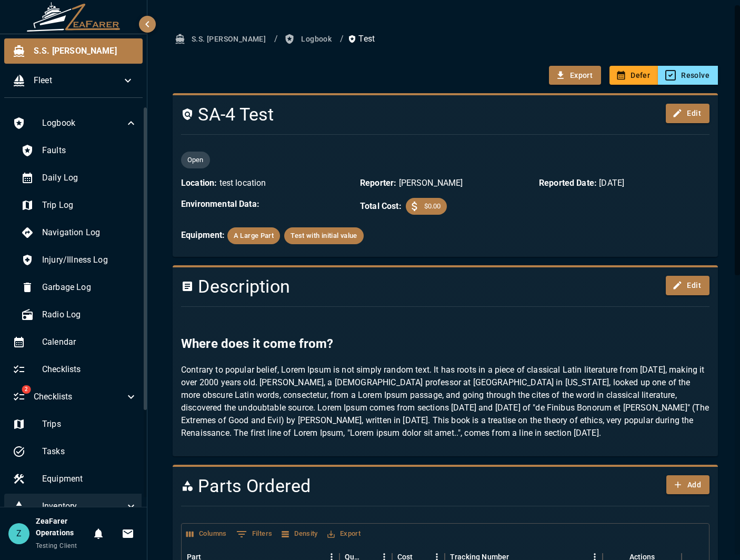  Describe the element at coordinates (89, 151) in the screenshot. I see `span: Faults` at that location.